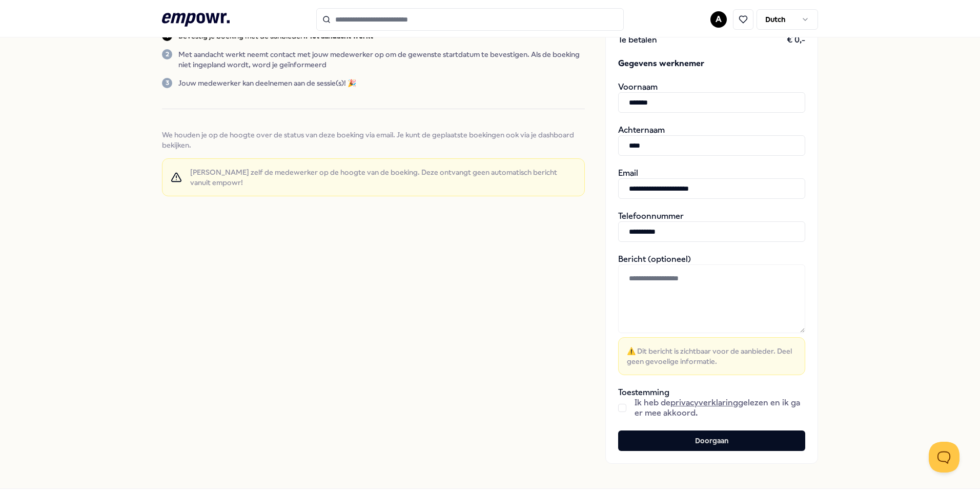 This screenshot has width=980, height=493. I want to click on p: Met aandacht werkt neemt contact met jouw medewerker op om de gewenste startdatum te bevestigen. ..., so click(382, 59).